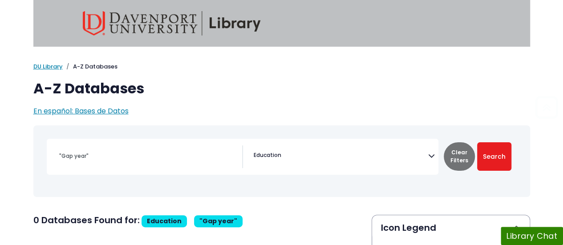  Describe the element at coordinates (532, 236) in the screenshot. I see `button: Library Chat` at that location.